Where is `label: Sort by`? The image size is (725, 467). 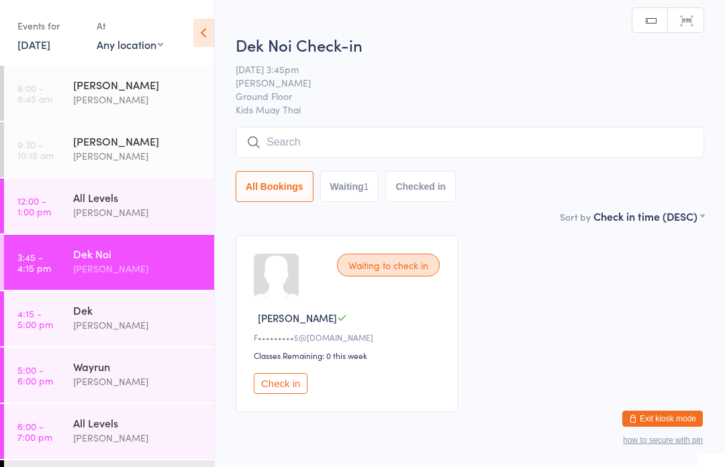 label: Sort by is located at coordinates (576, 217).